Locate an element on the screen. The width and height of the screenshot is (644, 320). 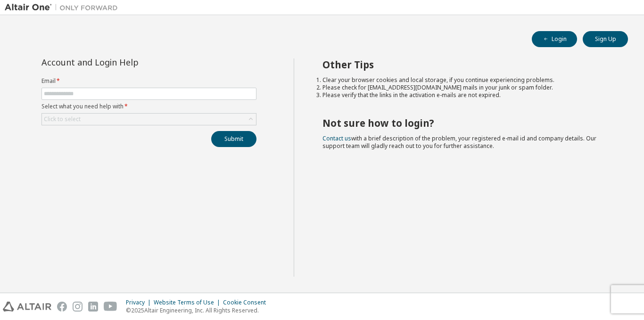
div: Privacy is located at coordinates (140, 302).